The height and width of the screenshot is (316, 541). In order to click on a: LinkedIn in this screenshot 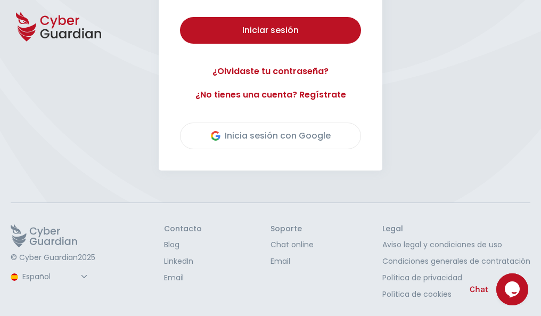, I will do `click(183, 261)`.